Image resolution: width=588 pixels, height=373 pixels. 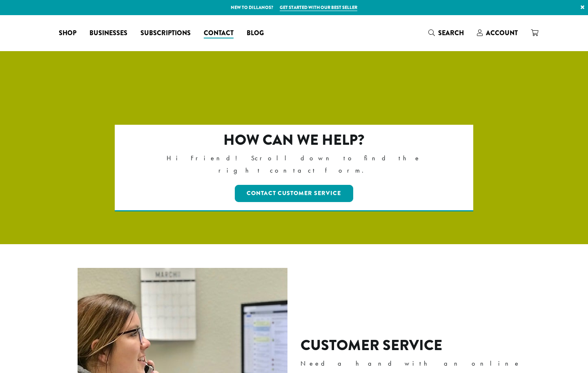 What do you see at coordinates (294, 164) in the screenshot?
I see `p: Hi Friend! Scroll down to find the right contact form.` at bounding box center [294, 164].